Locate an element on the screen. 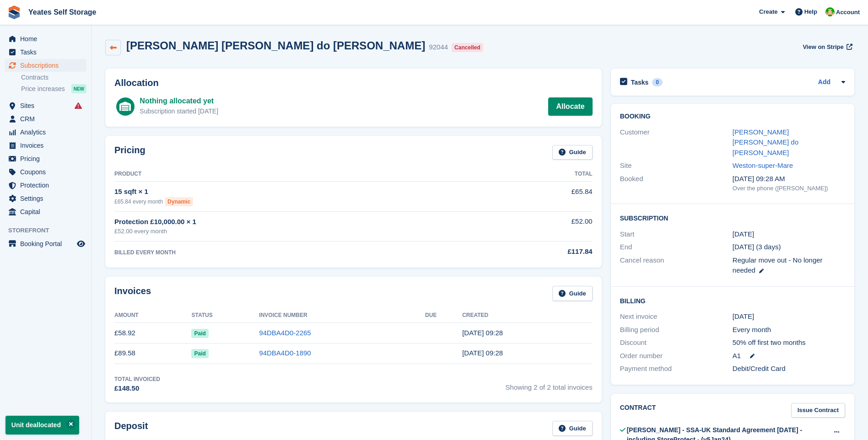 This screenshot has height=440, width=868. span: Settings is located at coordinates (47, 198).